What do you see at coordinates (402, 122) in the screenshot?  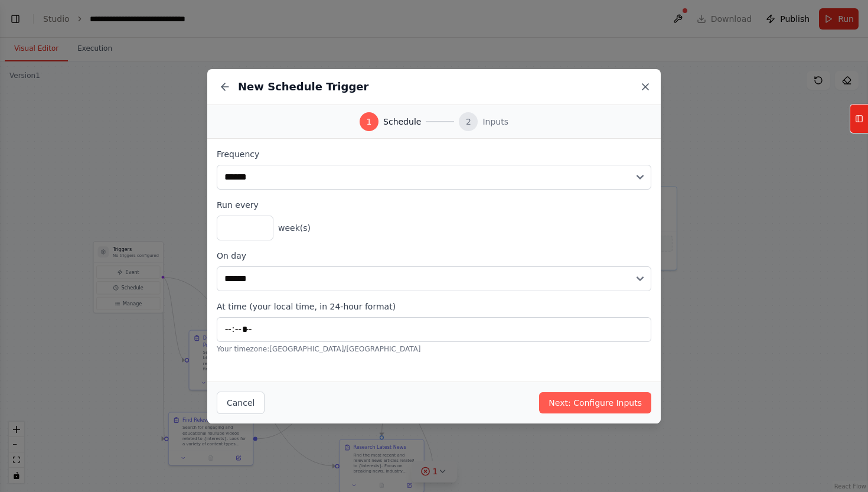 I see `span: Schedule` at bounding box center [402, 122].